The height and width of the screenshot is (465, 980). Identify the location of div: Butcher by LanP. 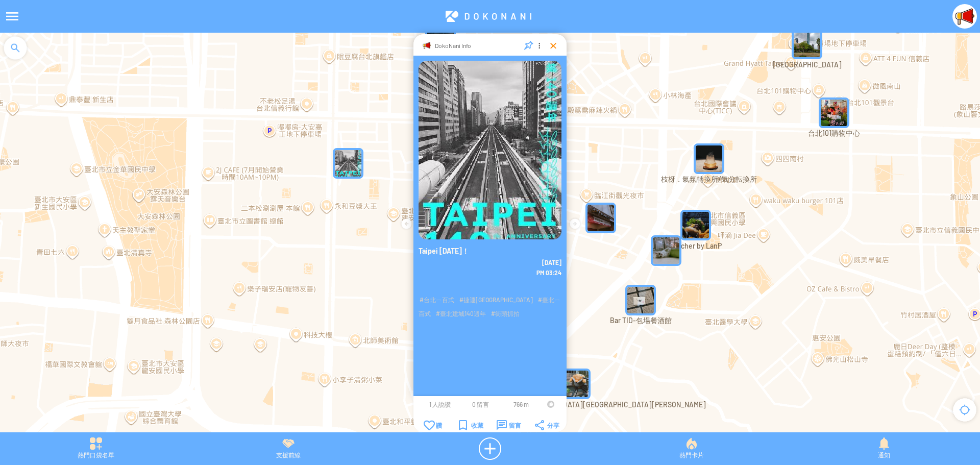
(696, 225).